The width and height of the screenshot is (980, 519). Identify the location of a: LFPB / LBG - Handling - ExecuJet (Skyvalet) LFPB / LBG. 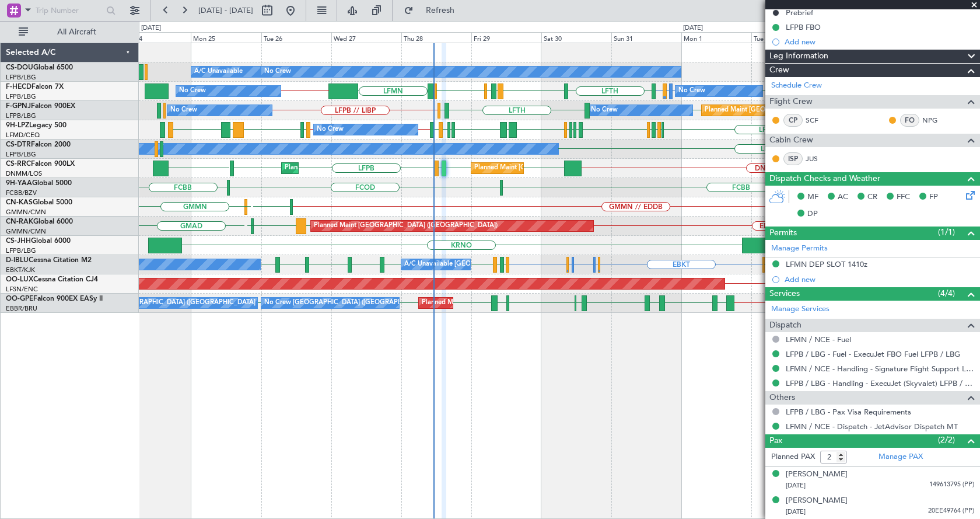
(880, 383).